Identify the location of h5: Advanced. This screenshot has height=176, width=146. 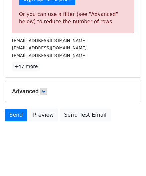
(73, 92).